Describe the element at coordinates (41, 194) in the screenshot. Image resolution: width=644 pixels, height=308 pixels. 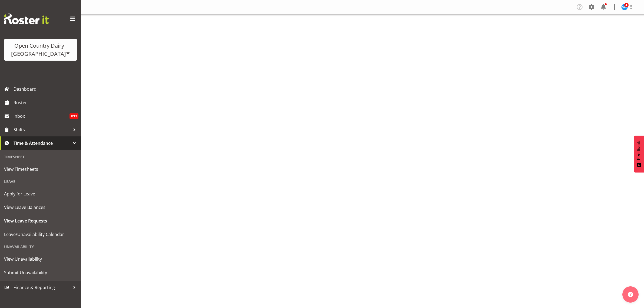
I see `a: Apply for Leave` at that location.